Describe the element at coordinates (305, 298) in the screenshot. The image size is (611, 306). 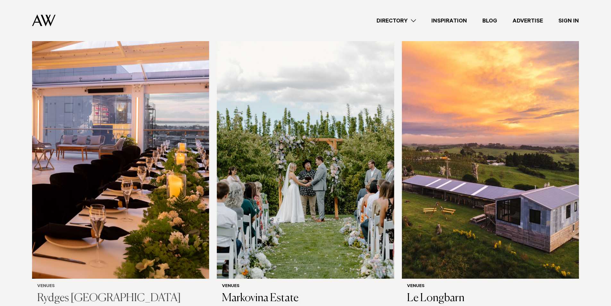
I see `h3: Markovina Estate` at that location.